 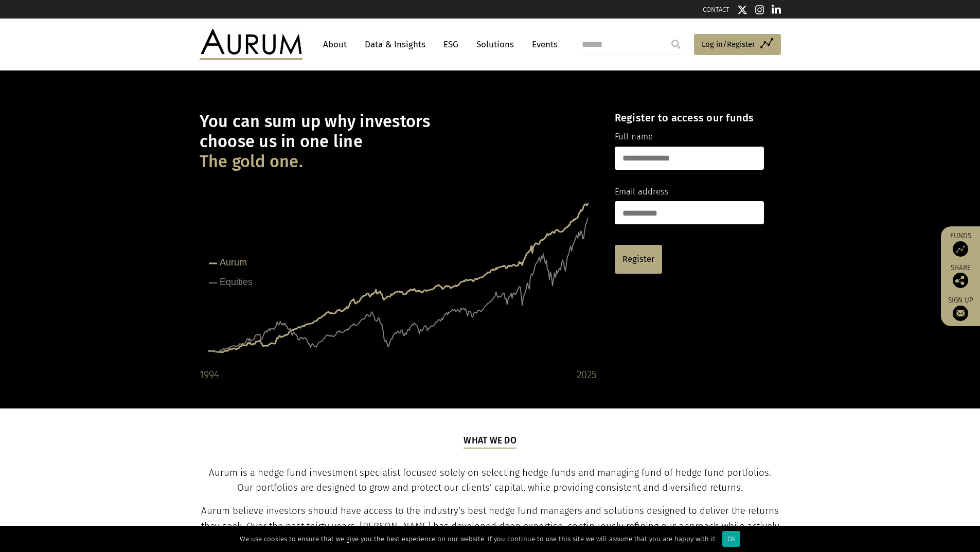 I want to click on img: Aurum, so click(x=251, y=45).